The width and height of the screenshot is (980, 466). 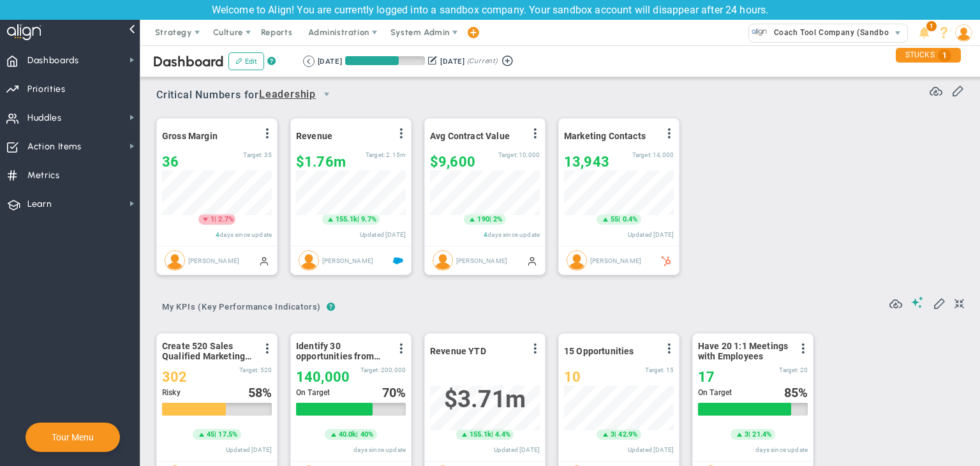 What do you see at coordinates (321, 162) in the screenshot?
I see `span: $1,758,367` at bounding box center [321, 162].